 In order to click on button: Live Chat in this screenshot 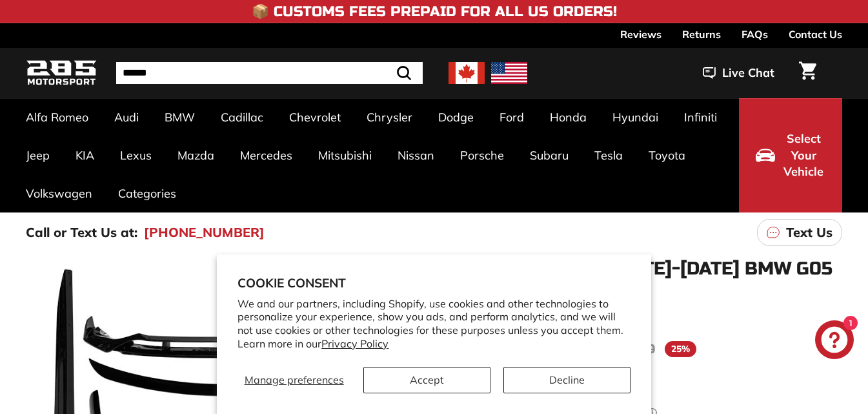, I will do `click(738, 73)`.